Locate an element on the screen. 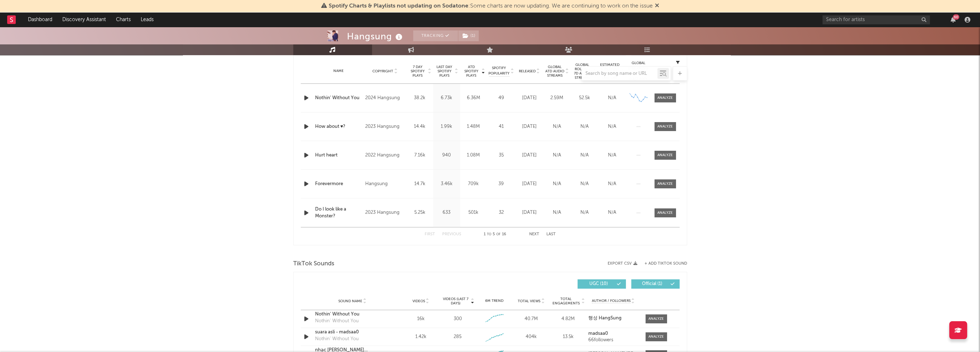 The height and width of the screenshot is (352, 980). div: 940 is located at coordinates (447, 156).